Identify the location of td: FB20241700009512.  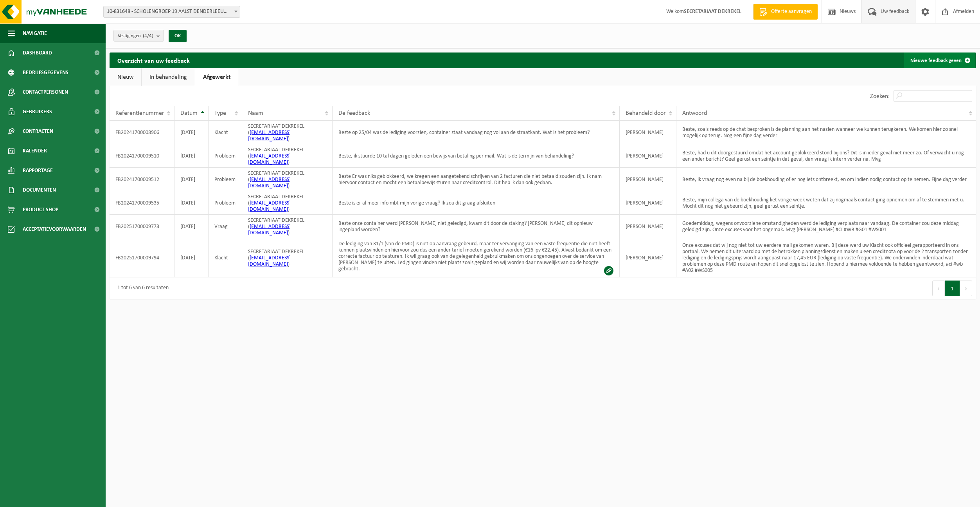
(142, 179).